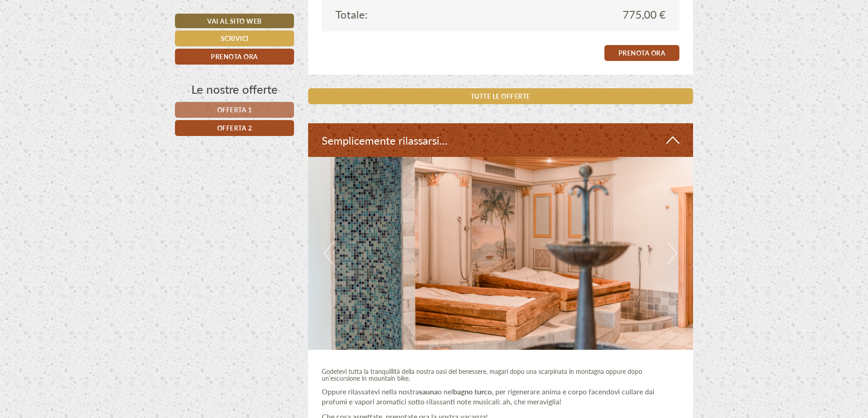  Describe the element at coordinates (501, 96) in the screenshot. I see `a: TUTTE LE OFFERTE` at that location.